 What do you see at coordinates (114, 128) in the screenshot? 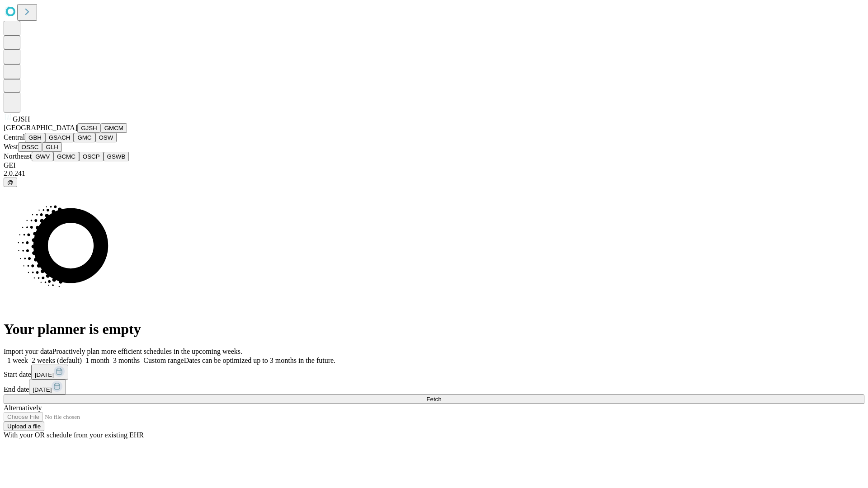
I see `button: GMCM` at bounding box center [114, 128].